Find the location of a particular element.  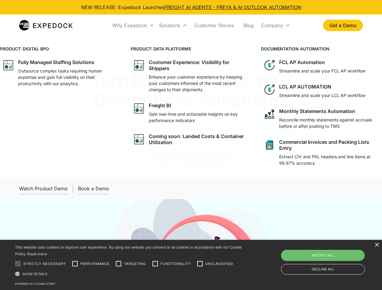

div: FCL AP Automation is located at coordinates (302, 62).